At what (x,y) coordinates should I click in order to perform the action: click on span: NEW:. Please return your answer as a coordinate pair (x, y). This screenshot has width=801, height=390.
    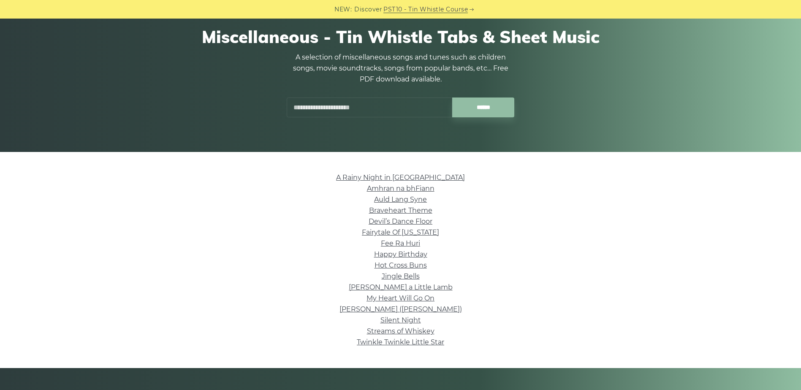
    Looking at the image, I should click on (343, 9).